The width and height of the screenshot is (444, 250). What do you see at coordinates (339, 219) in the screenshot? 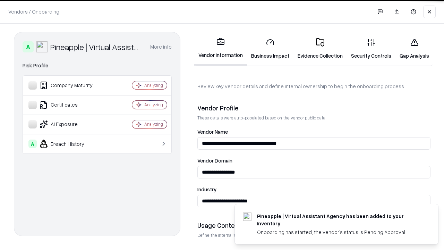
I see `div: Pineapple | Virtual Assistant Agency has been added to your inventory` at bounding box center [339, 219].